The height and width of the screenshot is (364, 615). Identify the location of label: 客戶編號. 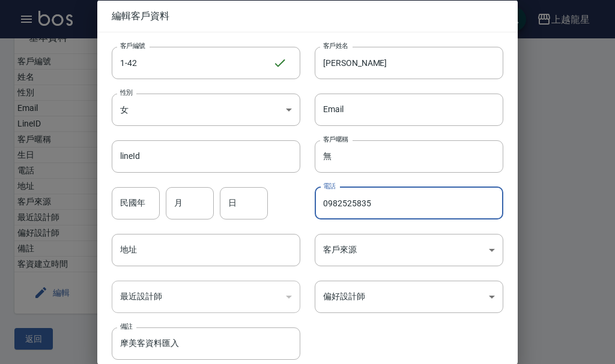
(133, 45).